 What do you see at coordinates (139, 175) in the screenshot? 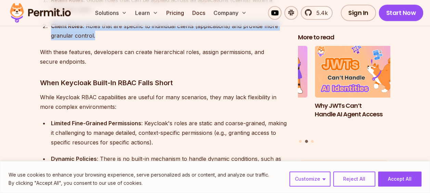
I see `p: We use cookies to enhance your browsing experience, serve personalized ads or content, and analyz...` at bounding box center [139, 175].